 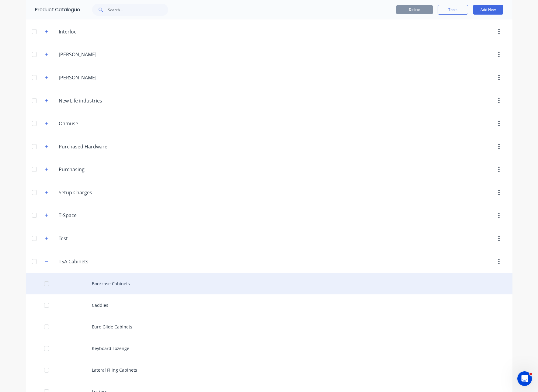 I want to click on div: Bookcase Cabinets, so click(x=269, y=283).